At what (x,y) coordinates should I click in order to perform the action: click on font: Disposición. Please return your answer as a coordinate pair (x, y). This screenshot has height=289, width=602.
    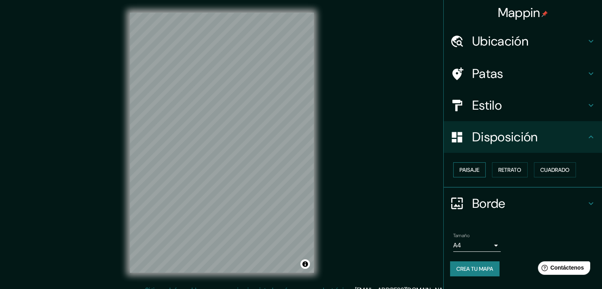
    Looking at the image, I should click on (505, 137).